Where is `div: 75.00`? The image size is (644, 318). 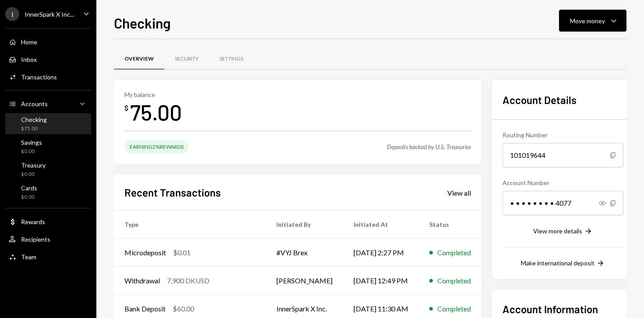
div: 75.00 is located at coordinates (156, 112).